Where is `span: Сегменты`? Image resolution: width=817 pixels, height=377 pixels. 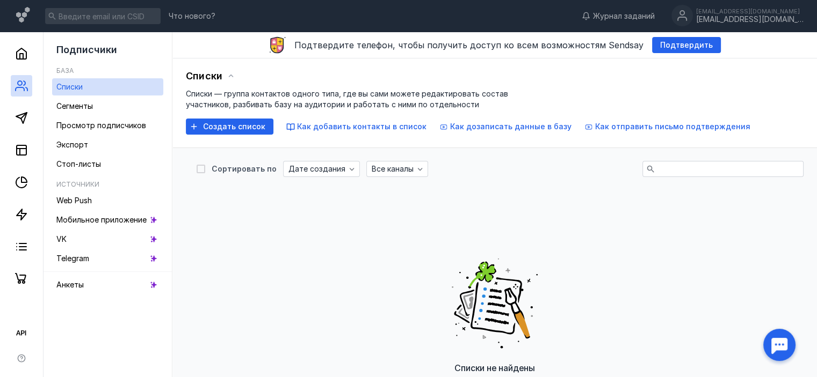
span: Сегменты is located at coordinates (75, 106).